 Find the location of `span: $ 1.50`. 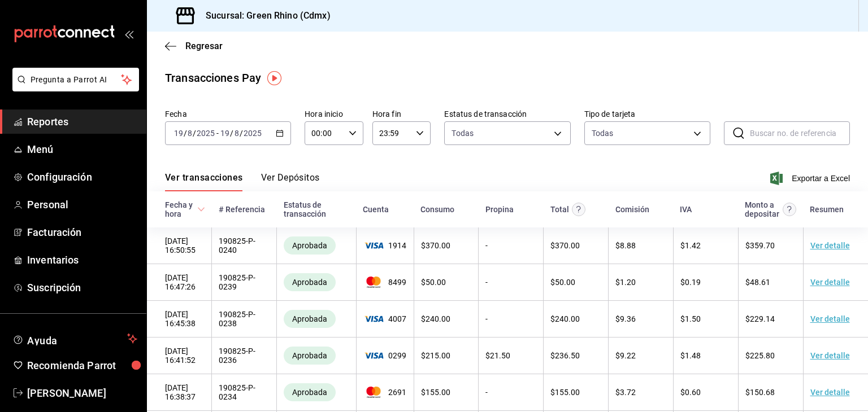

span: $ 1.50 is located at coordinates (690, 319).